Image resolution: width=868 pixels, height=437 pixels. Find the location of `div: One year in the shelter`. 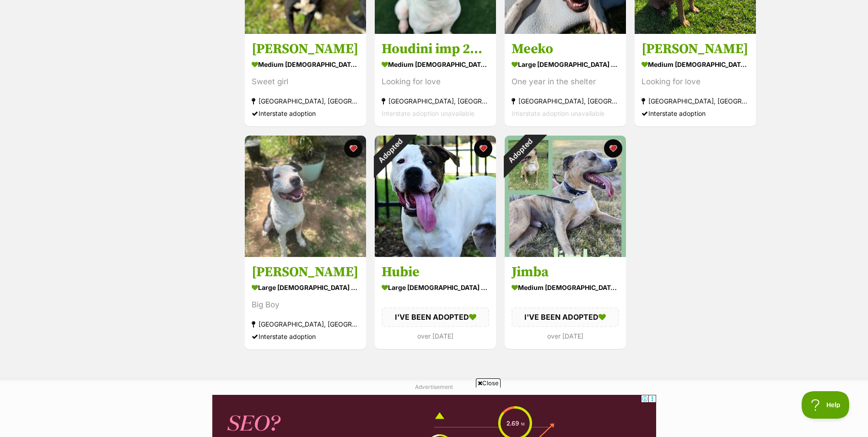

div: One year in the shelter is located at coordinates (565, 82).